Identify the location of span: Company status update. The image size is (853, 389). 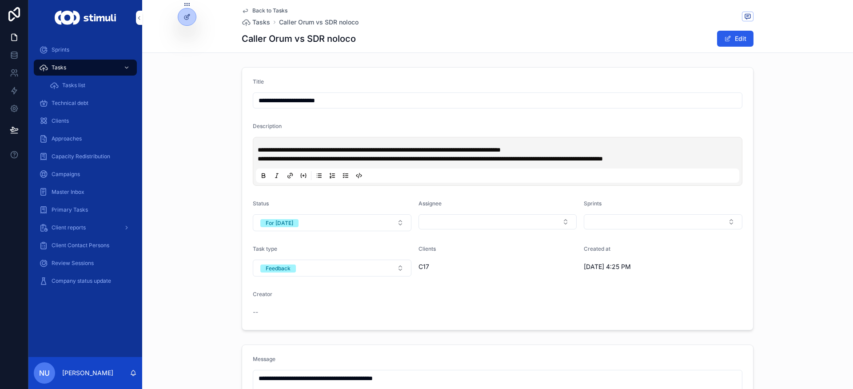
(81, 281).